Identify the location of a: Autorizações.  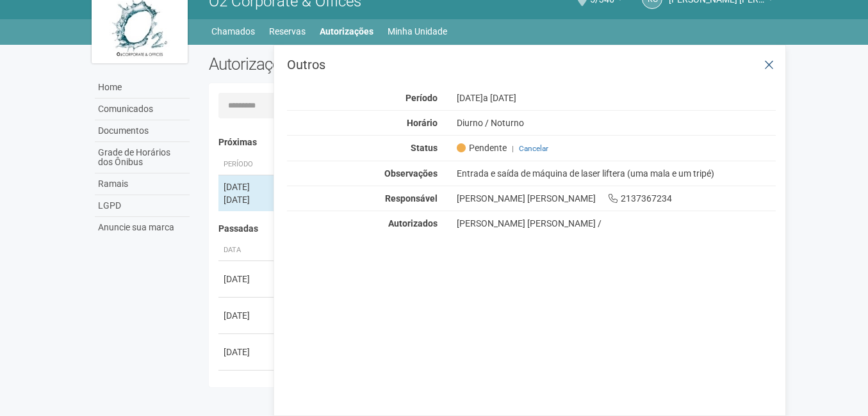
(347, 31).